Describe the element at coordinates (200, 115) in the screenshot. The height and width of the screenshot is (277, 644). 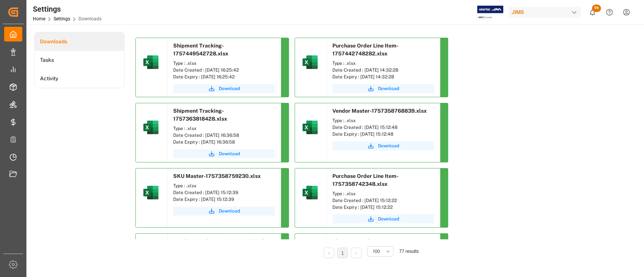
I see `span: Shipment Tracking-1757363818428.xlsx` at that location.